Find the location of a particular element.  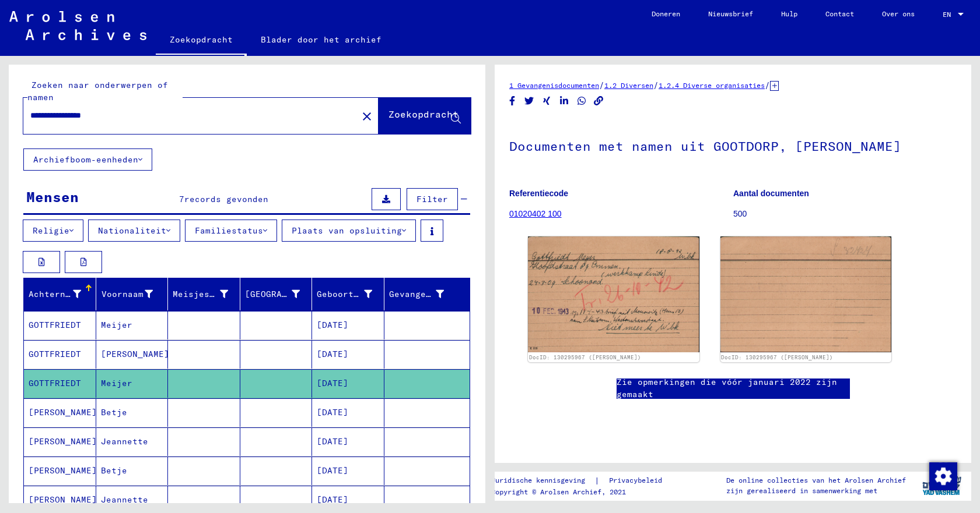

font: 1.2.4 Diverse organisaties is located at coordinates (711, 85).